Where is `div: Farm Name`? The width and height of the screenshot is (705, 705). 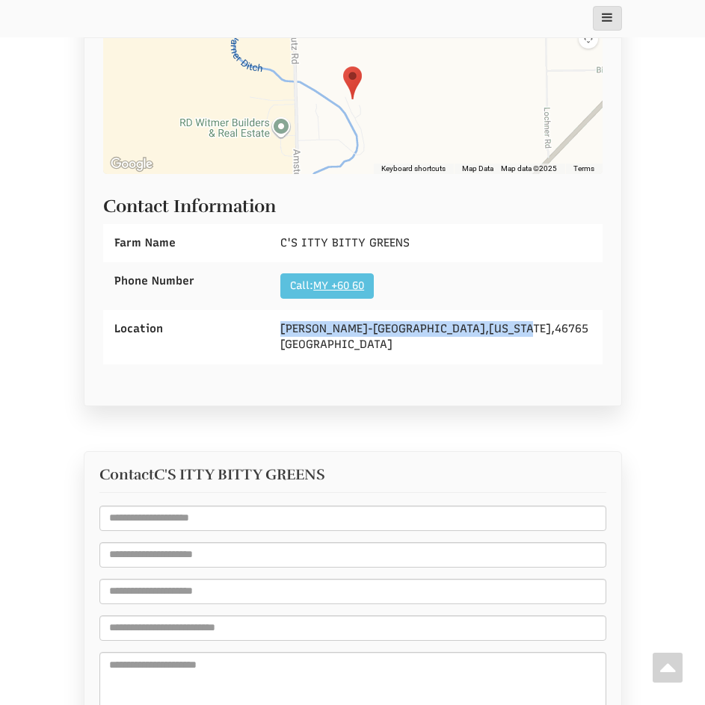
div: Farm Name is located at coordinates (186, 243).